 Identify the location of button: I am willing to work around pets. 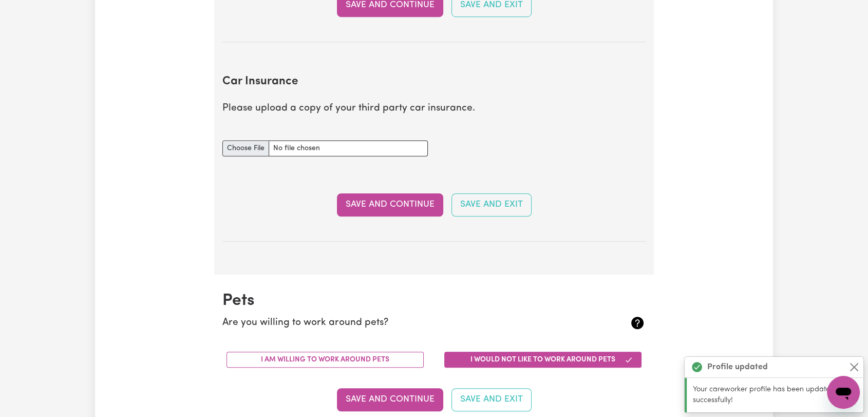
(325, 359).